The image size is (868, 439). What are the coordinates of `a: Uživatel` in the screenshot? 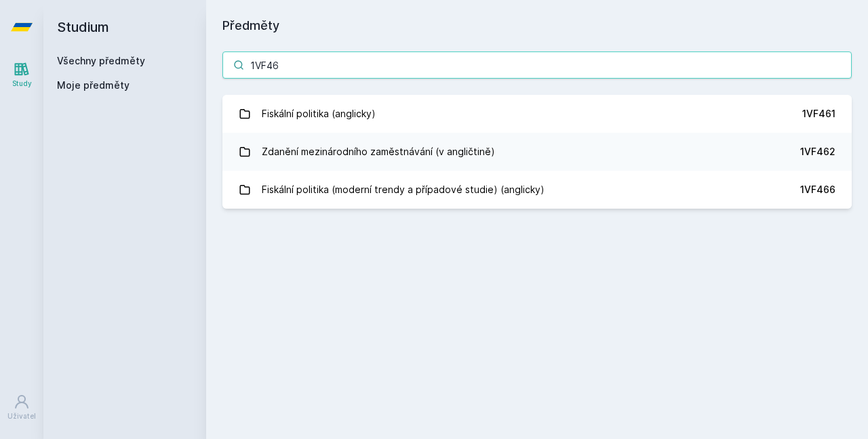 It's located at (22, 408).